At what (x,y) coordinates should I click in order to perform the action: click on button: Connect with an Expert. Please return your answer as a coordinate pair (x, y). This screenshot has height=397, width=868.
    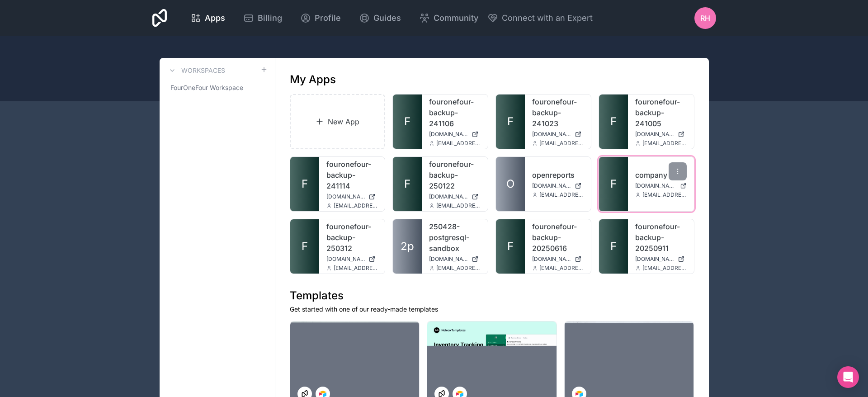
    Looking at the image, I should click on (540, 18).